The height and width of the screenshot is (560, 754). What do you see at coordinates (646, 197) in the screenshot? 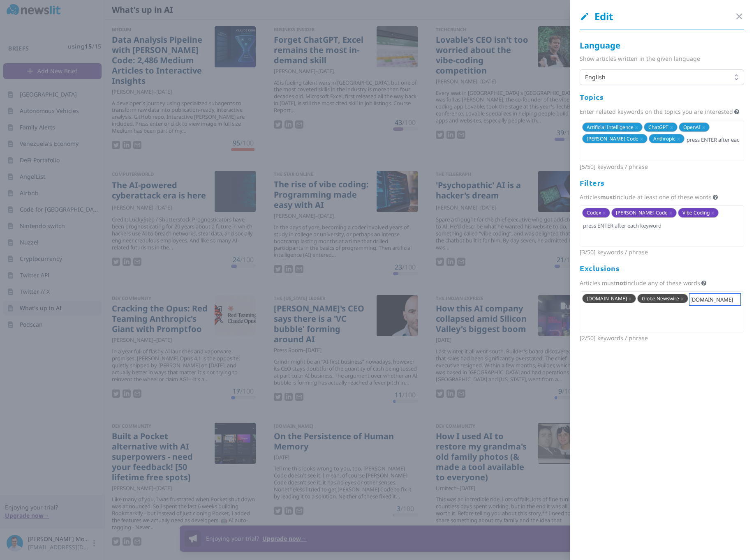
I see `span: Articles include at least one of these words` at bounding box center [646, 197].